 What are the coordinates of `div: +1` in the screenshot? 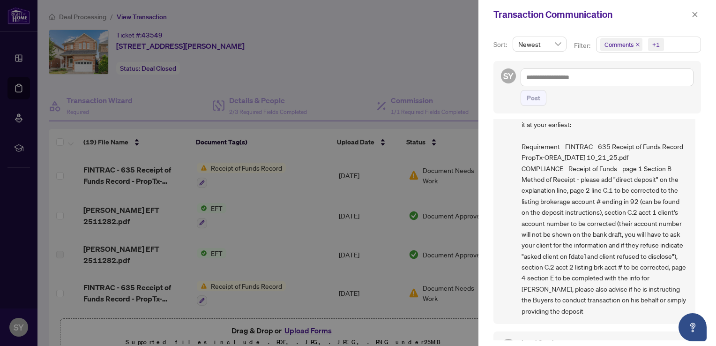 It's located at (656, 44).